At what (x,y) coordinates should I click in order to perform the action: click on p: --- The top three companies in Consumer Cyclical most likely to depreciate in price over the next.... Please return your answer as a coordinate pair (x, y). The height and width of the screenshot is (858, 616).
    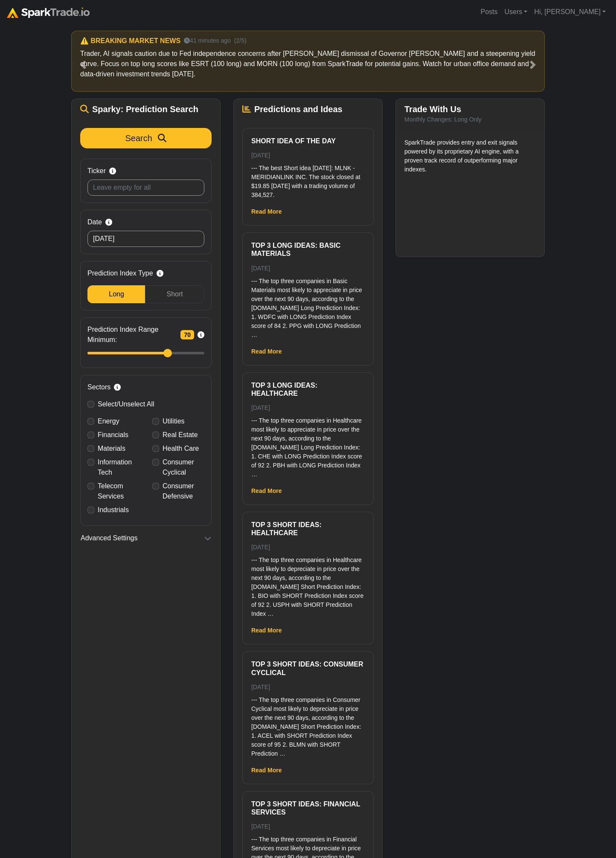
    Looking at the image, I should click on (308, 727).